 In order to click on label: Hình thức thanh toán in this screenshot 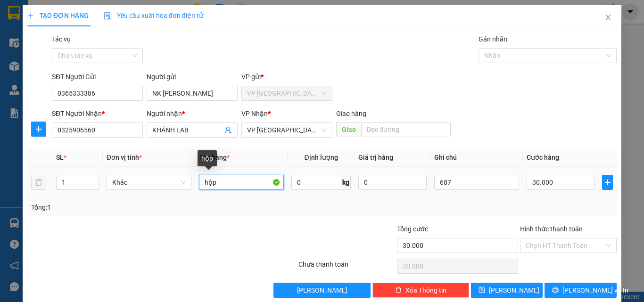, I will do `click(551, 229)`.